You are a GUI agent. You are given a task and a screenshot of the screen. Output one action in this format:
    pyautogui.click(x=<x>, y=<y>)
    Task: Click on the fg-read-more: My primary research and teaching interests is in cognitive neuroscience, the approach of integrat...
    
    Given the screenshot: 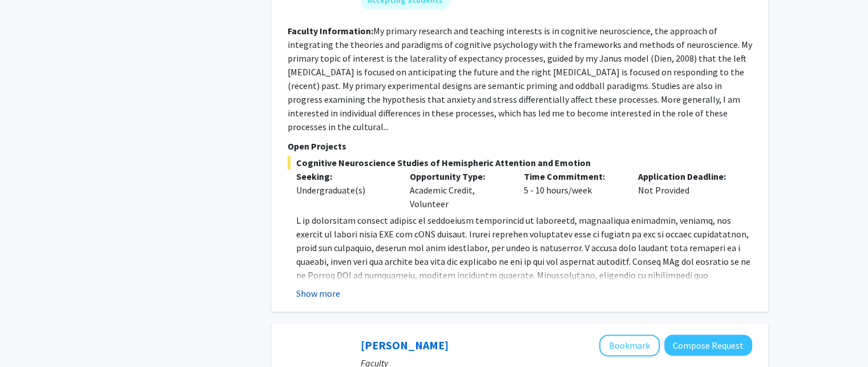 What is the action you would take?
    pyautogui.click(x=520, y=79)
    